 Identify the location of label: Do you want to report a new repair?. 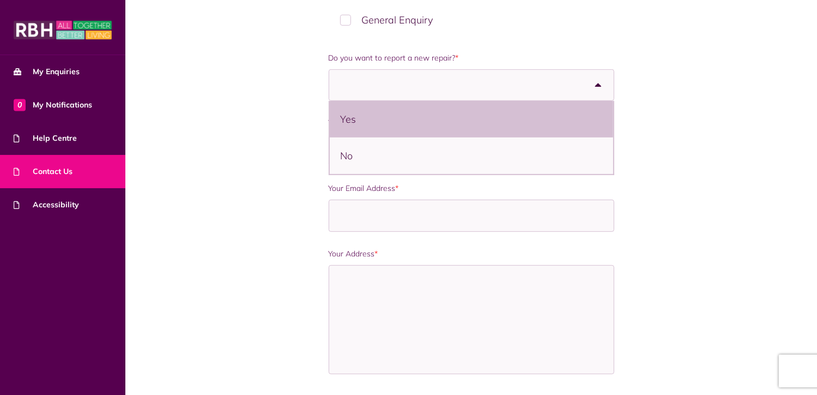
(472, 58).